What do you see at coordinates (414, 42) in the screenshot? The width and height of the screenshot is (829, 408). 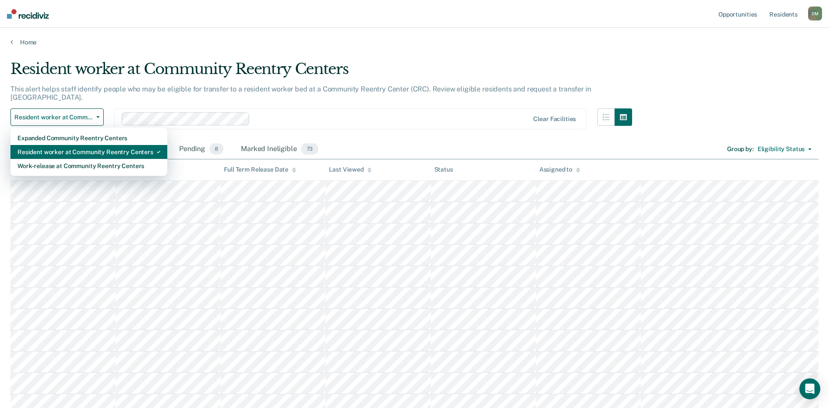 I see `a: Home` at bounding box center [414, 42].